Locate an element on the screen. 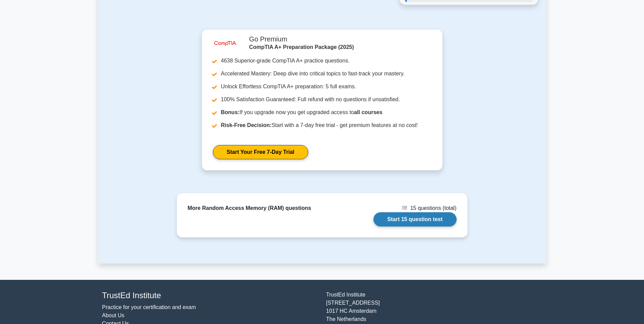 The width and height of the screenshot is (644, 324). a: Practice for your certification and exam is located at coordinates (149, 307).